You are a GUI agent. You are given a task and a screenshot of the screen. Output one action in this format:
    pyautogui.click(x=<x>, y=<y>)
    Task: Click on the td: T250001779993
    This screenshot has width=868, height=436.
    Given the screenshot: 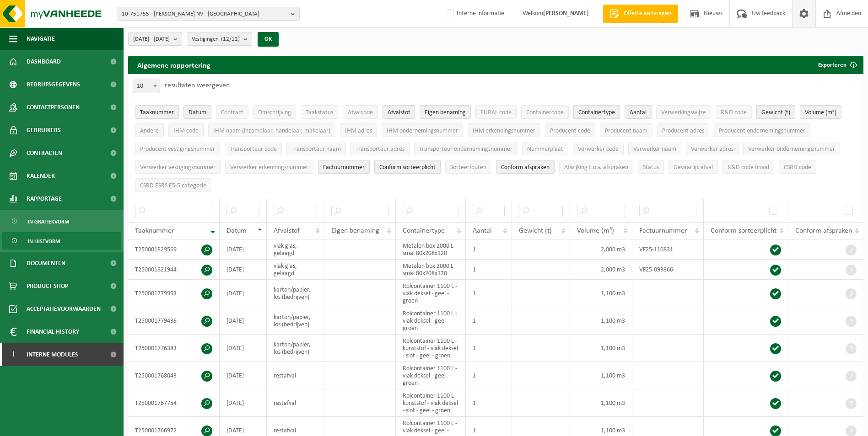 What is the action you would take?
    pyautogui.click(x=174, y=294)
    